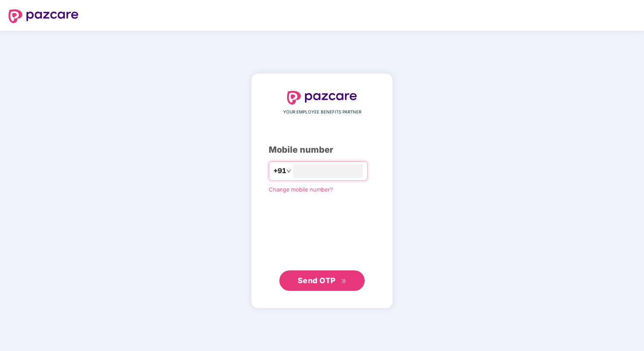  What do you see at coordinates (344, 281) in the screenshot?
I see `span: double-right` at bounding box center [344, 281].